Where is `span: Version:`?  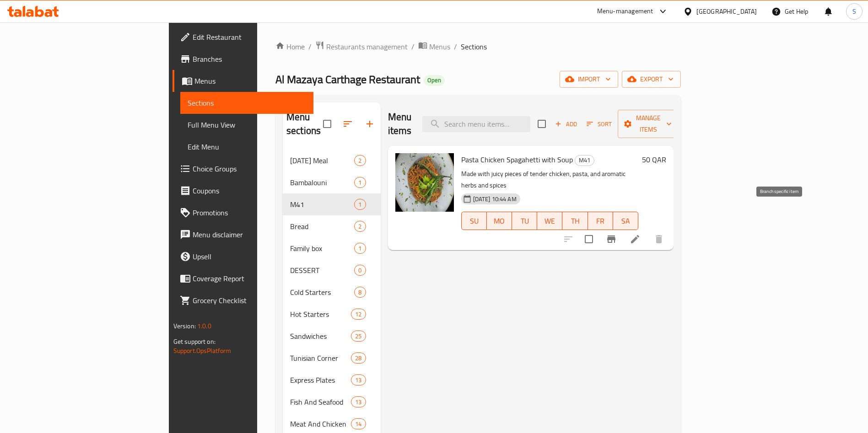
span: Version: is located at coordinates (185, 326).